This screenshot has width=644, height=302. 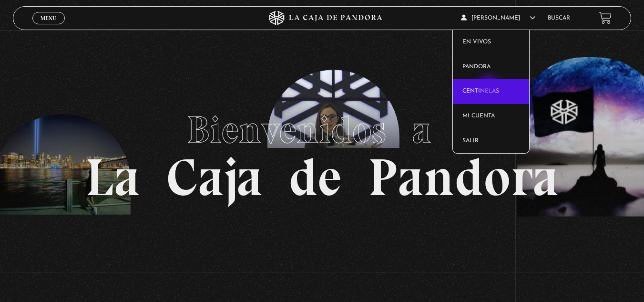 I want to click on a: Mi cuenta, so click(x=491, y=117).